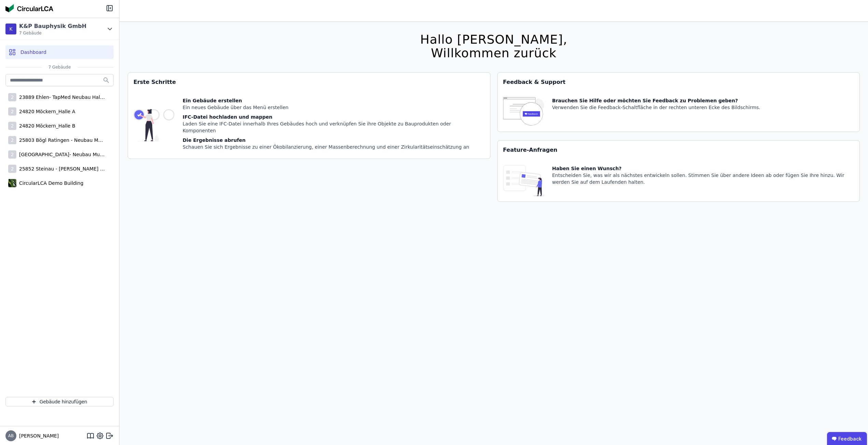 The image size is (868, 445). What do you see at coordinates (49, 183) in the screenshot?
I see `div: CircularLCA Demo Building` at bounding box center [49, 183].